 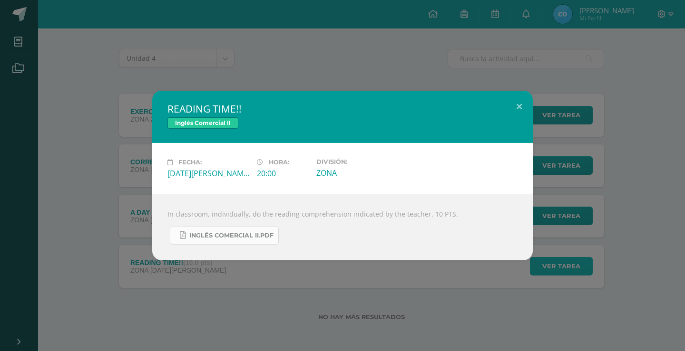 What do you see at coordinates (231, 236) in the screenshot?
I see `span: INGLÉS COMERCIAL II.pdf` at bounding box center [231, 236].